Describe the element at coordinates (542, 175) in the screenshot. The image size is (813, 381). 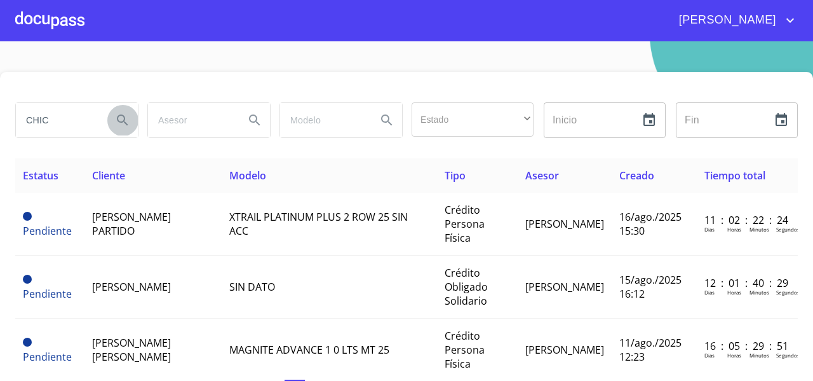
I see `span: Asesor` at that location.